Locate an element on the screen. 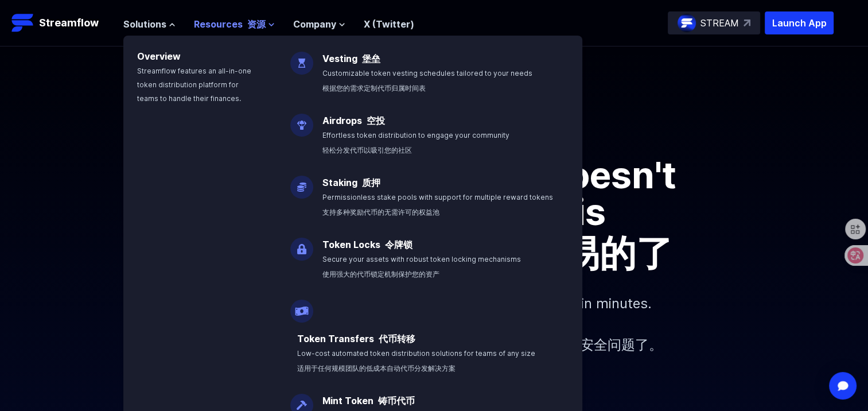 Image resolution: width=868 pixels, height=411 pixels. img: Token Locks is located at coordinates (302, 245).